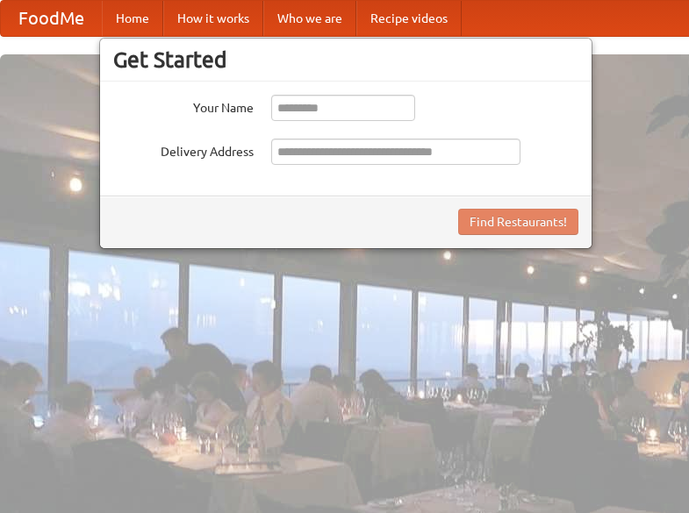  I want to click on a: Who we are, so click(310, 18).